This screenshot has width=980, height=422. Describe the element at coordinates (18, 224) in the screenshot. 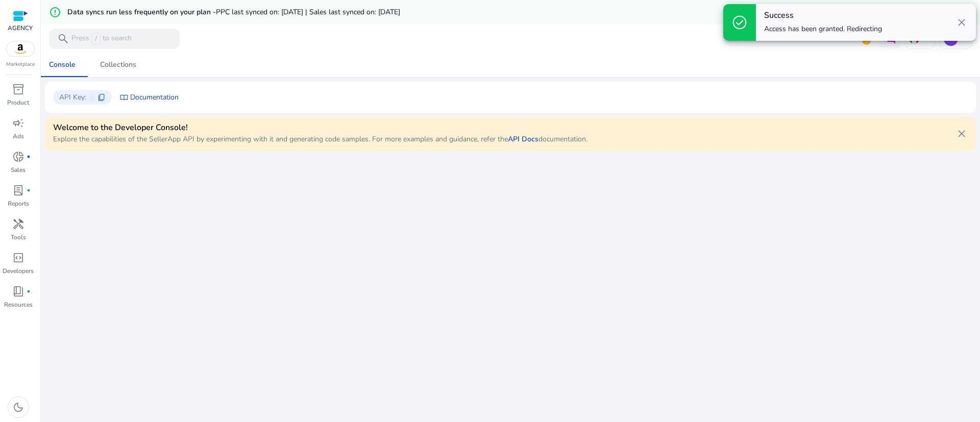

I see `span: handyman` at that location.